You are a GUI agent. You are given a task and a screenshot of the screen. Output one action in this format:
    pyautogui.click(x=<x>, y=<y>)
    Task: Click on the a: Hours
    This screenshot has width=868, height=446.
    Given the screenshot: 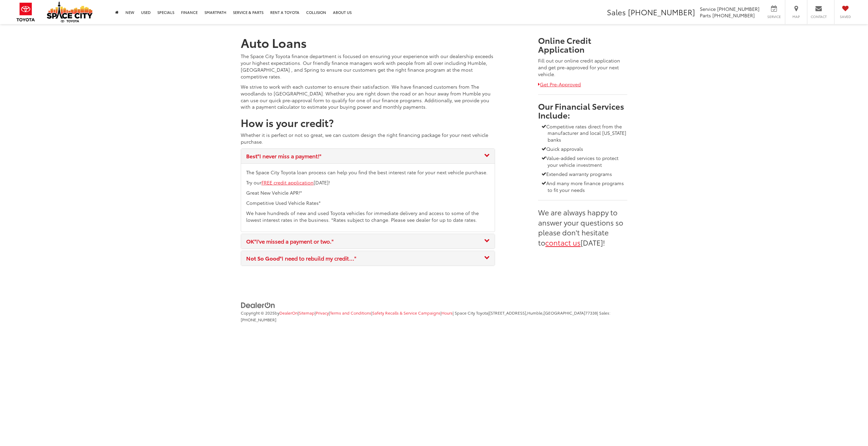 What is the action you would take?
    pyautogui.click(x=447, y=313)
    